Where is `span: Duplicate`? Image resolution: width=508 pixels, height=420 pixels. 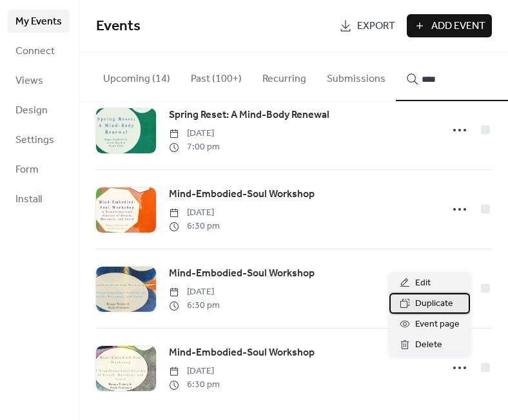
span: Duplicate is located at coordinates (434, 305).